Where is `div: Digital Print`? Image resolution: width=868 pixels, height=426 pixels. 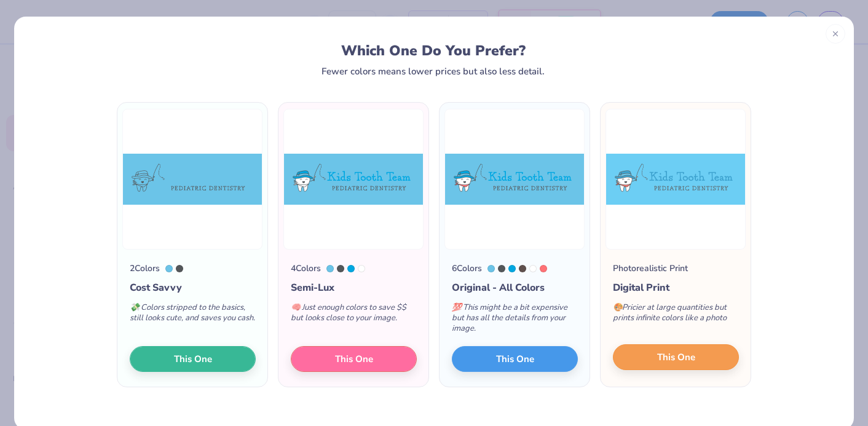
div: Digital Print is located at coordinates (675, 287).